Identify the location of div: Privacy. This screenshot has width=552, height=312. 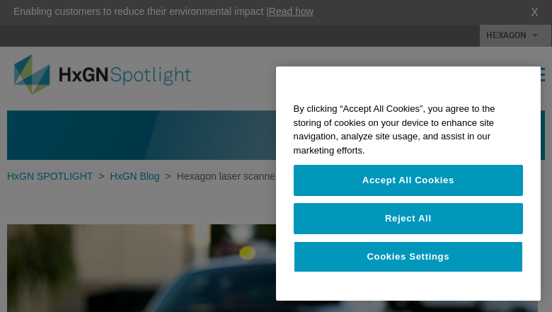
(409, 183).